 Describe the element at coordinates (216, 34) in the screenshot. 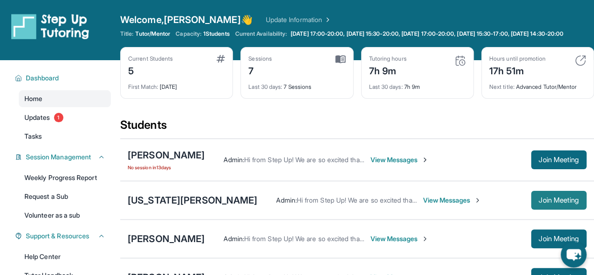

I see `span: 1 Students` at that location.